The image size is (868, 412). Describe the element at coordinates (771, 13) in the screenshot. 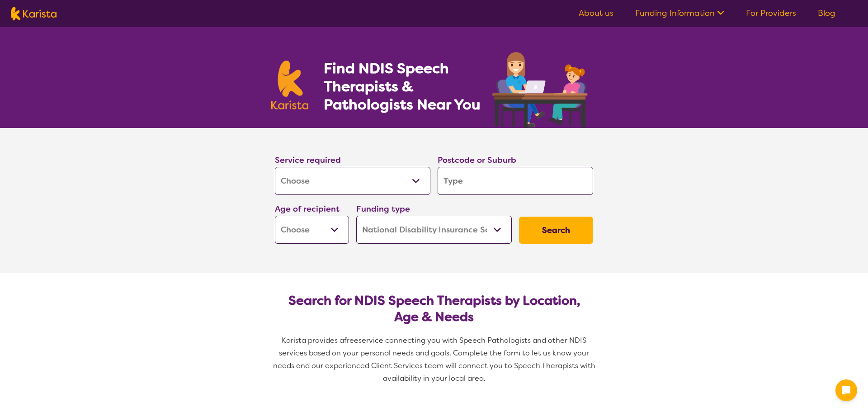

I see `a: For Providers` at that location.